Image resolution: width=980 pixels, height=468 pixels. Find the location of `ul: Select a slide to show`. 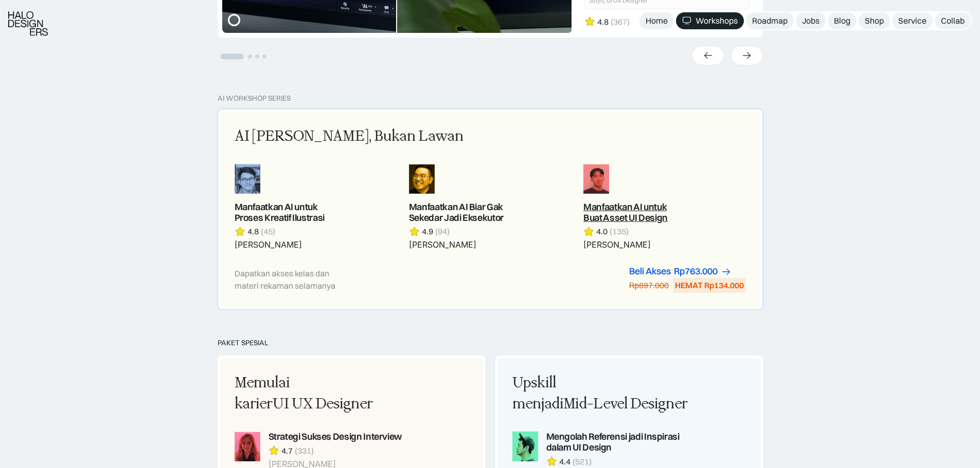

ul: Select a slide to show is located at coordinates (243, 55).